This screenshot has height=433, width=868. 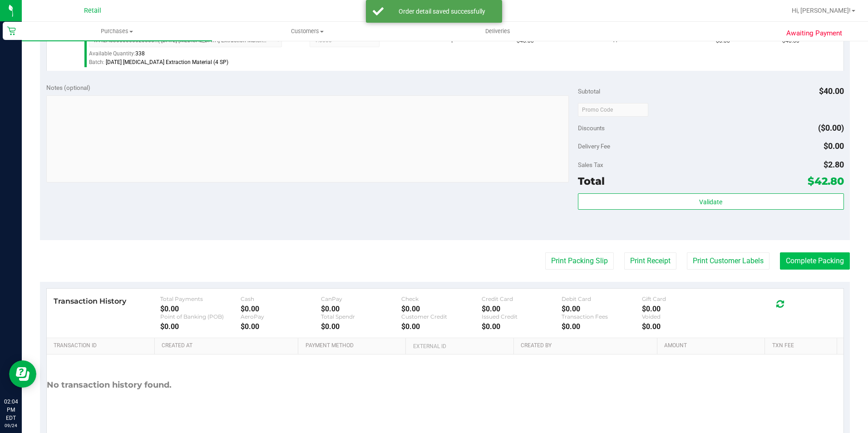 What do you see at coordinates (497, 31) in the screenshot?
I see `a: Deliveries` at bounding box center [497, 31].